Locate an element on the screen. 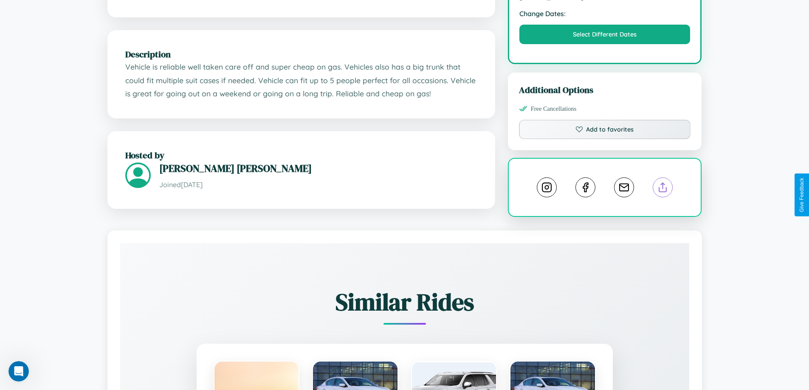  h2: Similar Rides is located at coordinates (404, 302).